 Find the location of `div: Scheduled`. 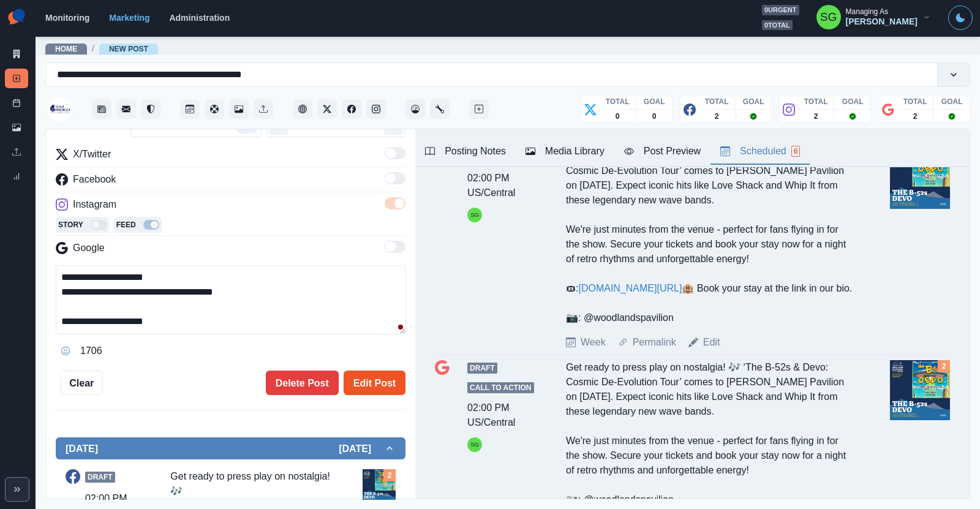

div: Scheduled is located at coordinates (760, 151).